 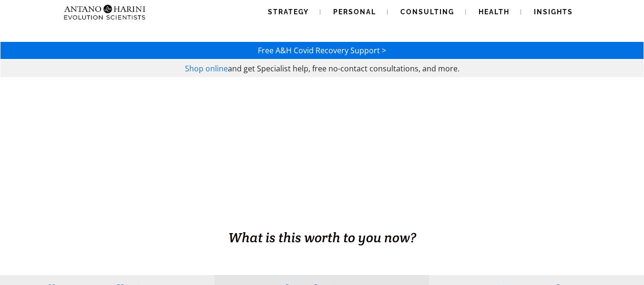 What do you see at coordinates (322, 50) in the screenshot?
I see `span: Free A&H Covid Recovery Support >` at bounding box center [322, 50].